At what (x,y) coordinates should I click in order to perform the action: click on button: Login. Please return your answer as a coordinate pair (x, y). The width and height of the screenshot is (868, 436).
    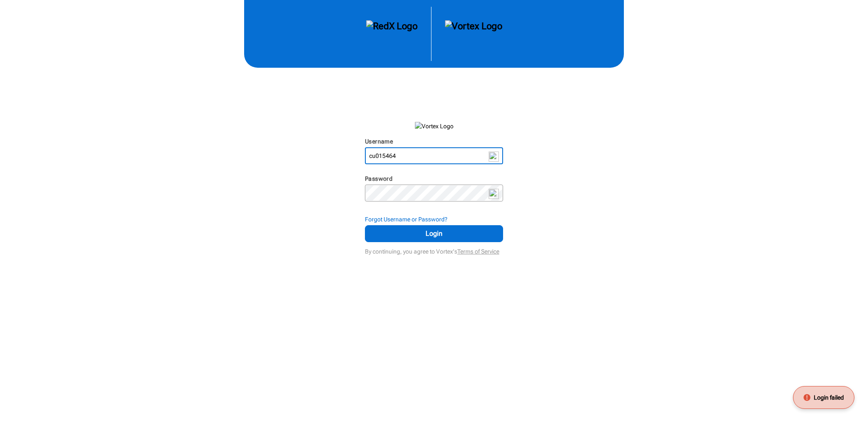
    Looking at the image, I should click on (434, 234).